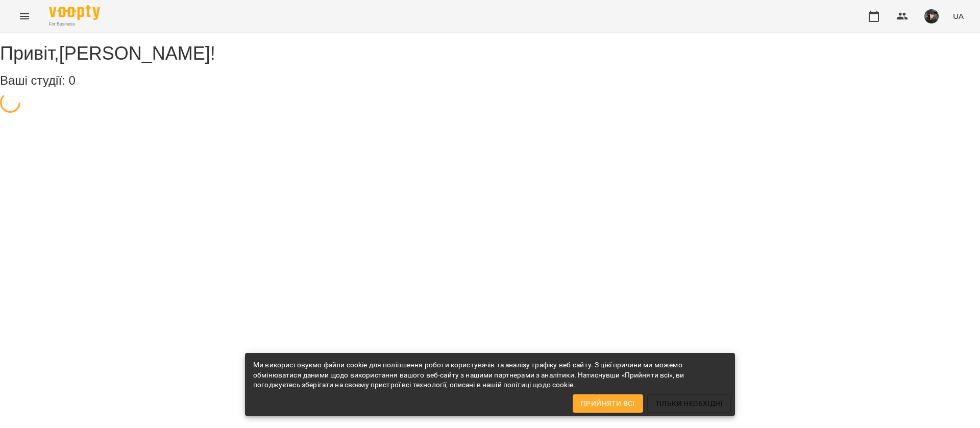 The width and height of the screenshot is (980, 428). I want to click on img: 263e74ab04eeb3646fb982e871862100.jpg, so click(931, 16).